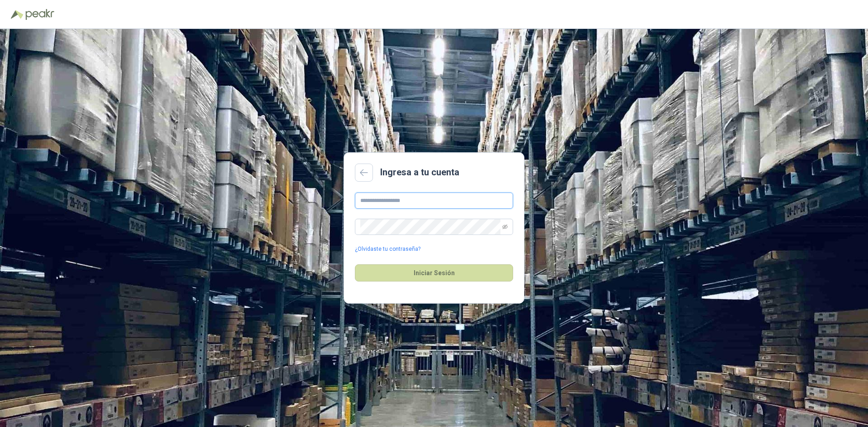  What do you see at coordinates (387, 249) in the screenshot?
I see `a: ¿Olvidaste tu contraseña?` at bounding box center [387, 249].